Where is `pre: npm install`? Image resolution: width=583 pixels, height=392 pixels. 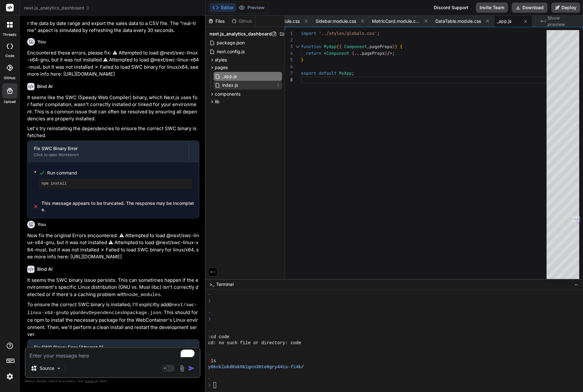
pre: npm install is located at coordinates (116, 184).